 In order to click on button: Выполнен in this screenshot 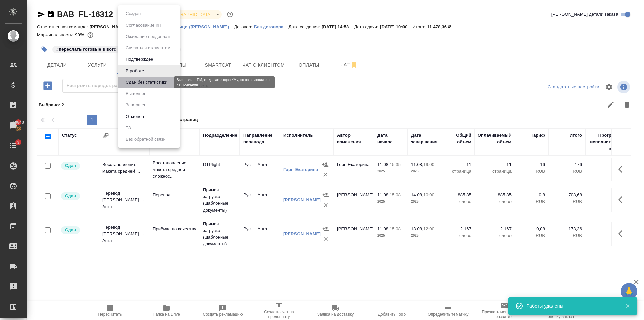, I will do `click(136, 94)`.